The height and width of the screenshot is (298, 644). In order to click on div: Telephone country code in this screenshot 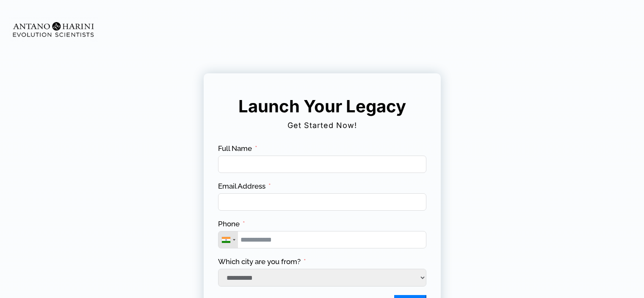, I will do `click(228, 240)`.